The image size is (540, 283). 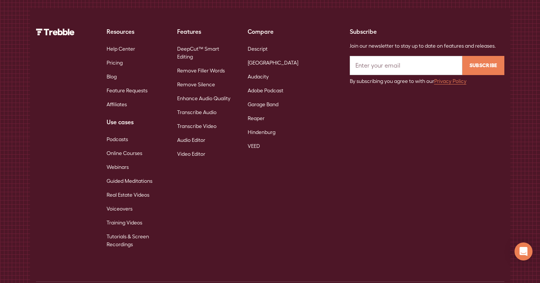 What do you see at coordinates (206, 32) in the screenshot?
I see `div: Features` at bounding box center [206, 32].